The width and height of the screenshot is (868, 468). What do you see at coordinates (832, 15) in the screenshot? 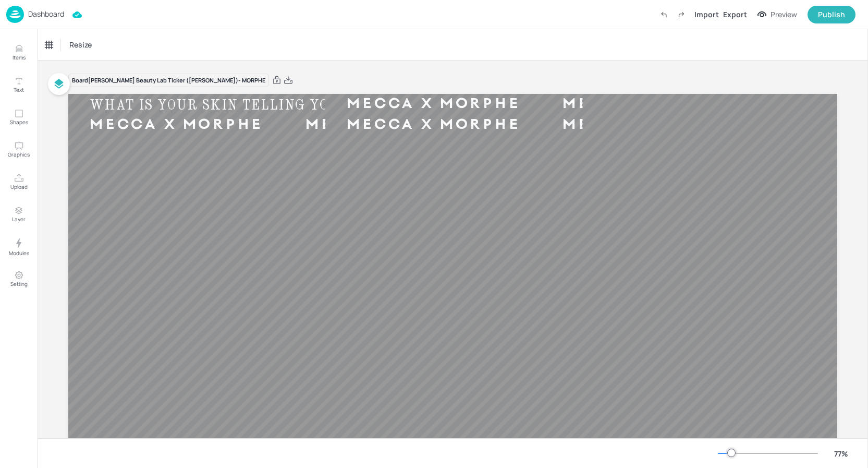
I see `div: Publish` at bounding box center [832, 15].